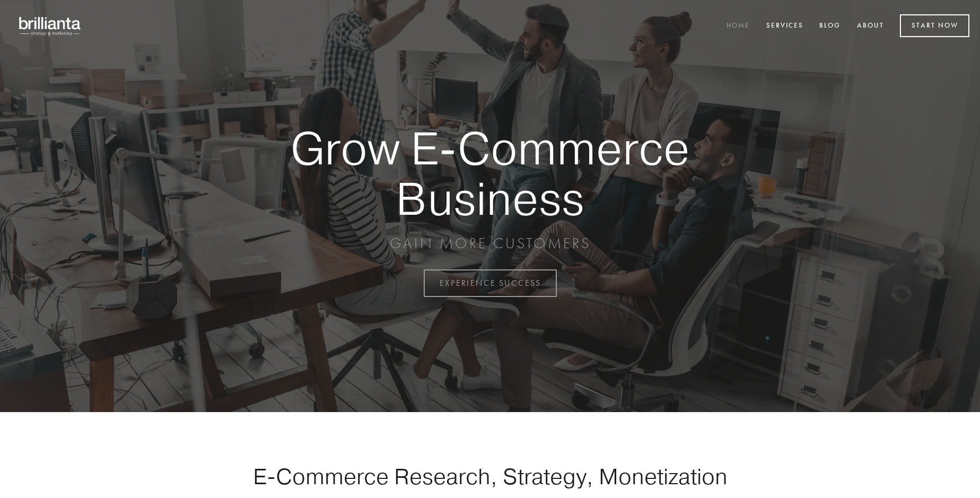 The height and width of the screenshot is (498, 980). I want to click on h1: E-Commerce Research, Strategy, Monetization, so click(490, 476).